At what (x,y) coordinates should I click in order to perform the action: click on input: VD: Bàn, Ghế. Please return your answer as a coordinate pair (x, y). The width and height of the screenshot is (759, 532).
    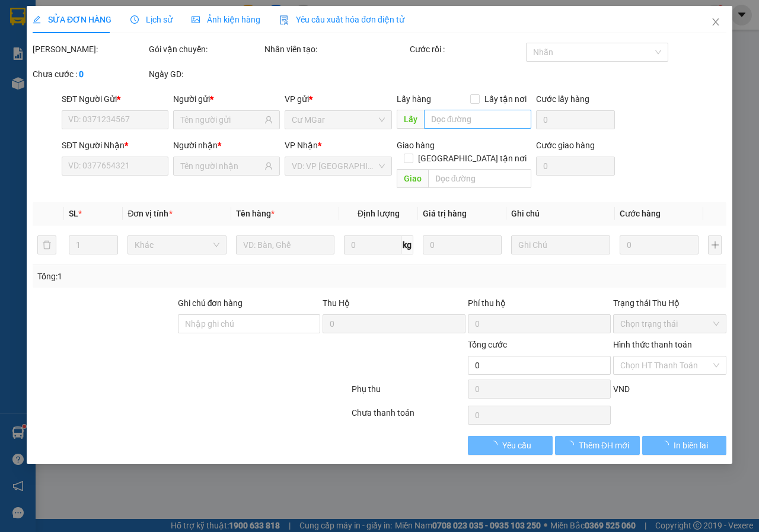
    Looking at the image, I should click on (285, 245).